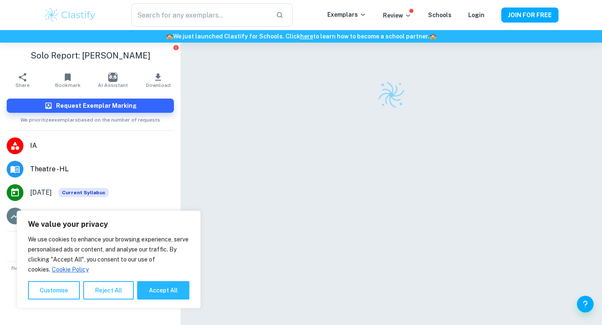 This screenshot has width=602, height=325. What do you see at coordinates (23, 85) in the screenshot?
I see `span: Share` at bounding box center [23, 85].